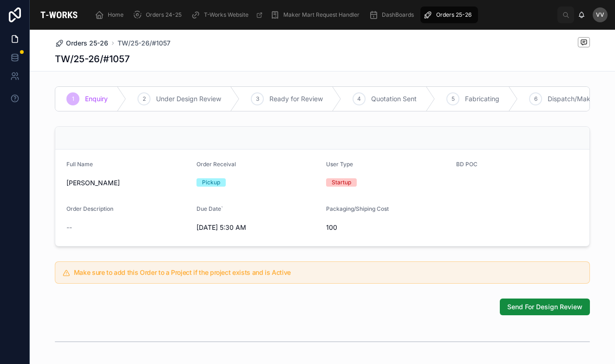 This screenshot has height=364, width=615. What do you see at coordinates (545, 307) in the screenshot?
I see `button: Send For Design Review` at bounding box center [545, 307].